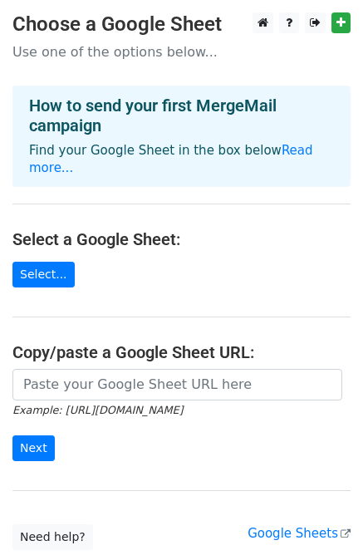  What do you see at coordinates (52, 537) in the screenshot?
I see `a: Need help?` at bounding box center [52, 537].